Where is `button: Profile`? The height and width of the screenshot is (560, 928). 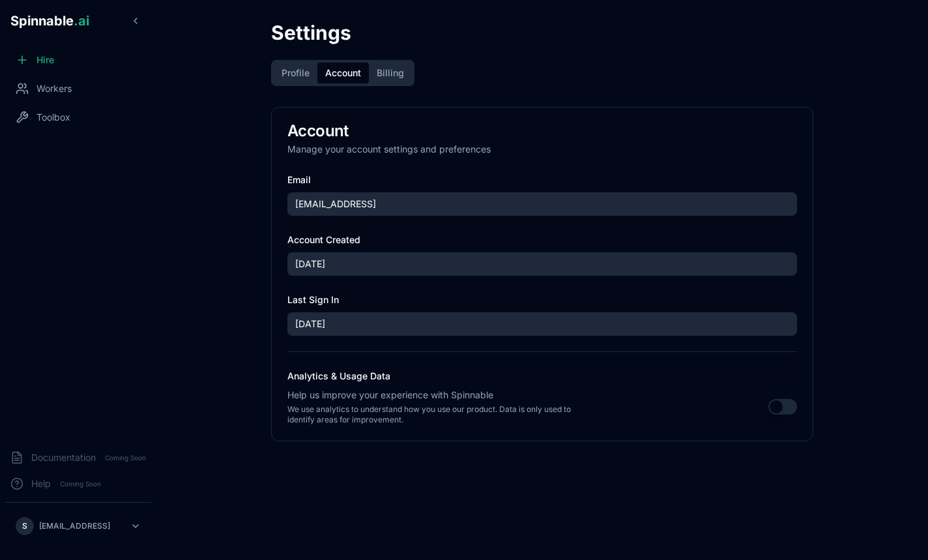
button: Profile is located at coordinates (295, 73).